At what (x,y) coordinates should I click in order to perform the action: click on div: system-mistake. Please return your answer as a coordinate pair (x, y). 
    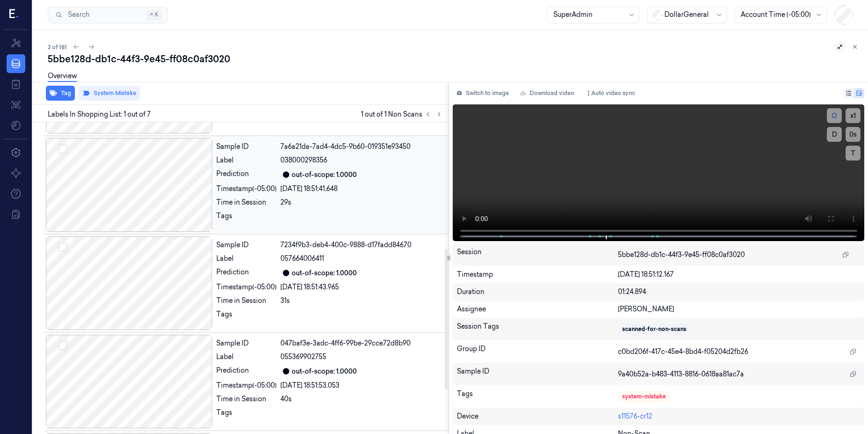
    Looking at the image, I should click on (644, 396).